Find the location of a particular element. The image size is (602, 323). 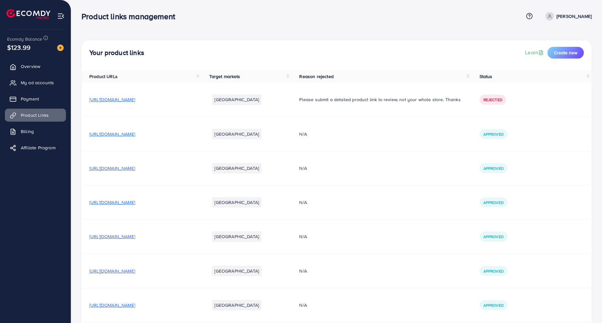

a: Payment is located at coordinates (35, 99).